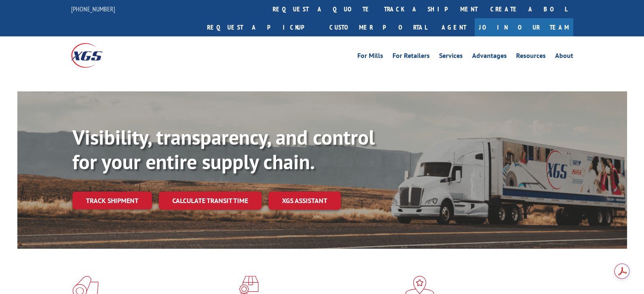 The height and width of the screenshot is (294, 644). Describe the element at coordinates (454, 27) in the screenshot. I see `a: Agent` at that location.